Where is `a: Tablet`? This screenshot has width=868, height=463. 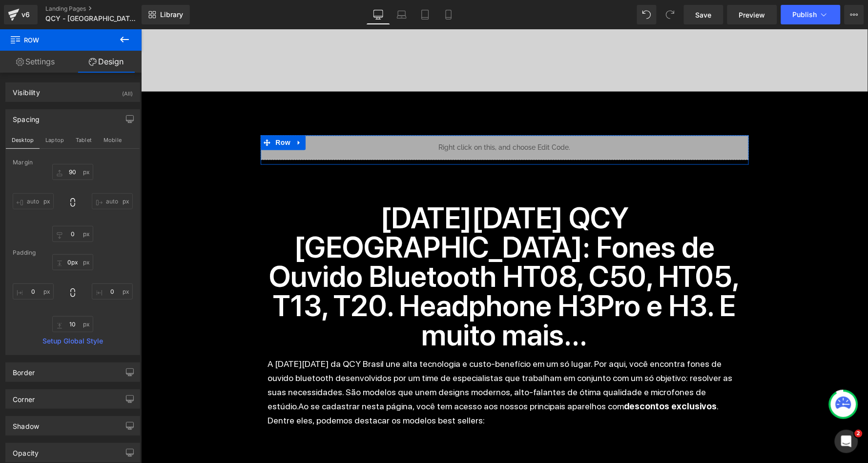 a: Tablet is located at coordinates (425, 15).